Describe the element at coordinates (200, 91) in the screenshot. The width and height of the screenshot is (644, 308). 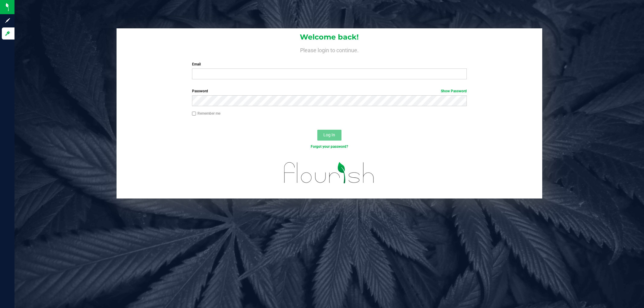
I see `span: Password` at that location.